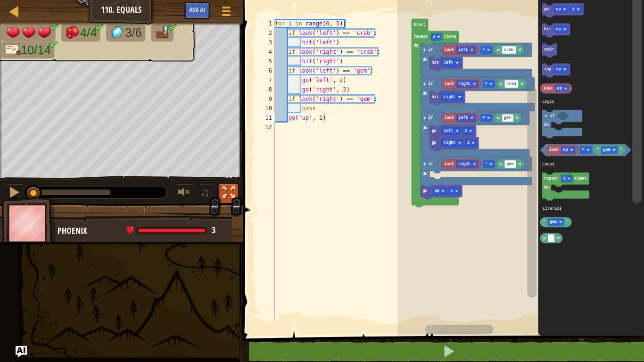 This screenshot has height=362, width=644. I want to click on div: 5, so click(265, 61).